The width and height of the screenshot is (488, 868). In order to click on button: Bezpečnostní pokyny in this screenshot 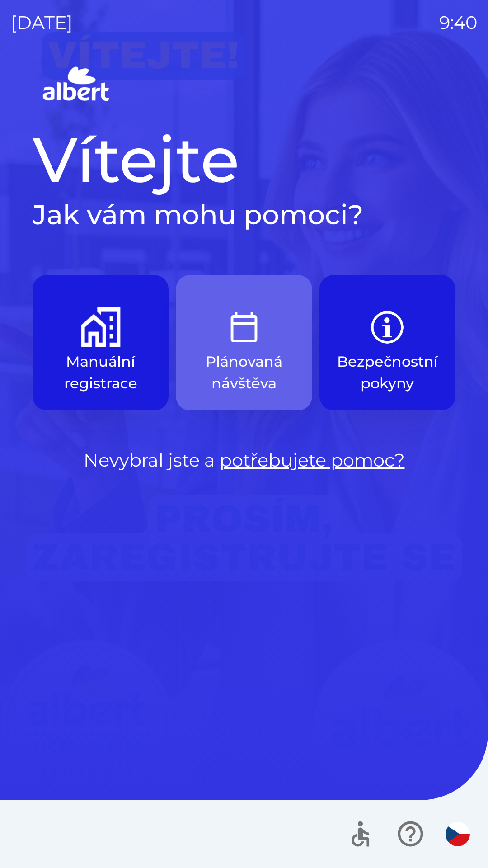, I will do `click(387, 342)`.